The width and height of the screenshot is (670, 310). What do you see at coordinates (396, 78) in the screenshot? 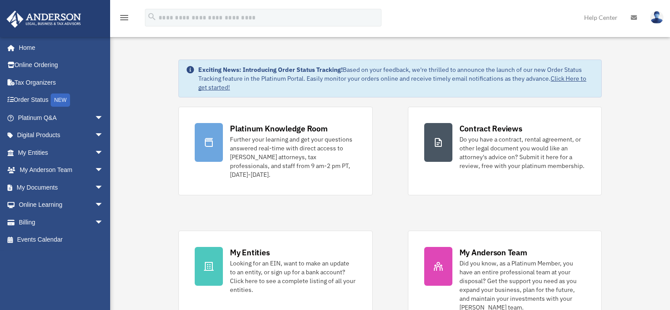
I see `div: Based on your feedback, we're thrilled to announce the launch of our new Order Status Tracking fe...` at bounding box center [396, 78].